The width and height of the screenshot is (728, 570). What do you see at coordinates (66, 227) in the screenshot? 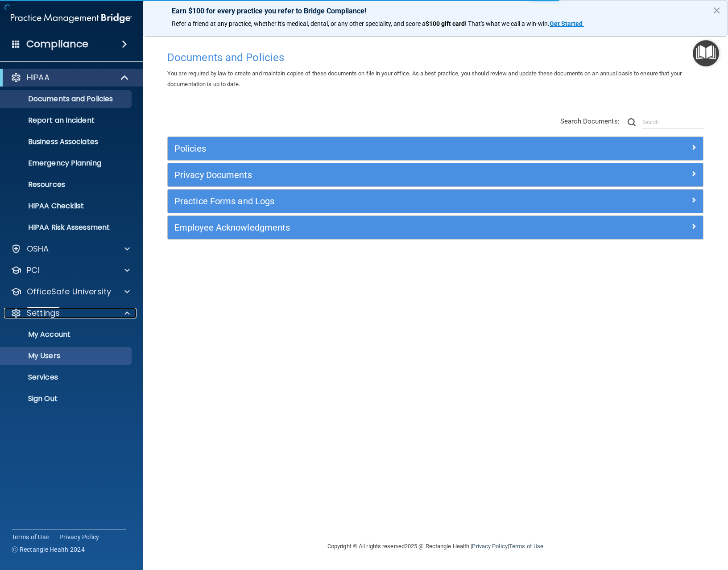
I see `p: HIPAA Risk Assessment` at bounding box center [66, 227].